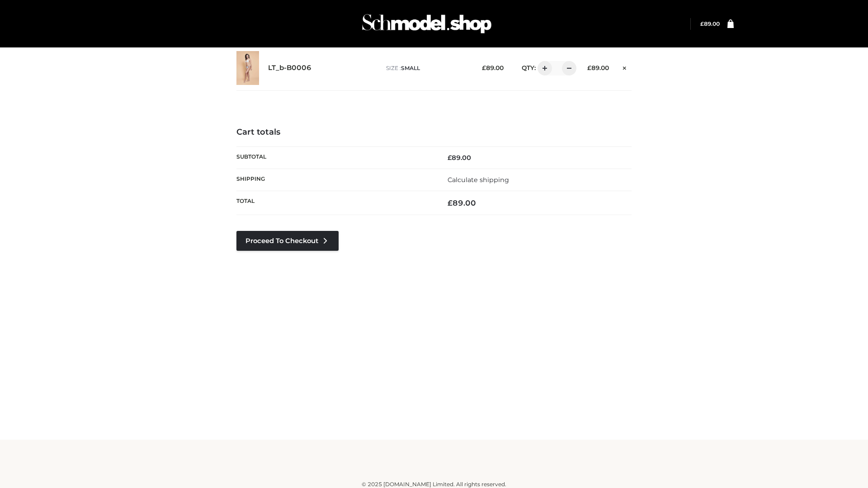 This screenshot has height=488, width=868. What do you see at coordinates (335, 157) in the screenshot?
I see `th: Subtotal` at bounding box center [335, 157].